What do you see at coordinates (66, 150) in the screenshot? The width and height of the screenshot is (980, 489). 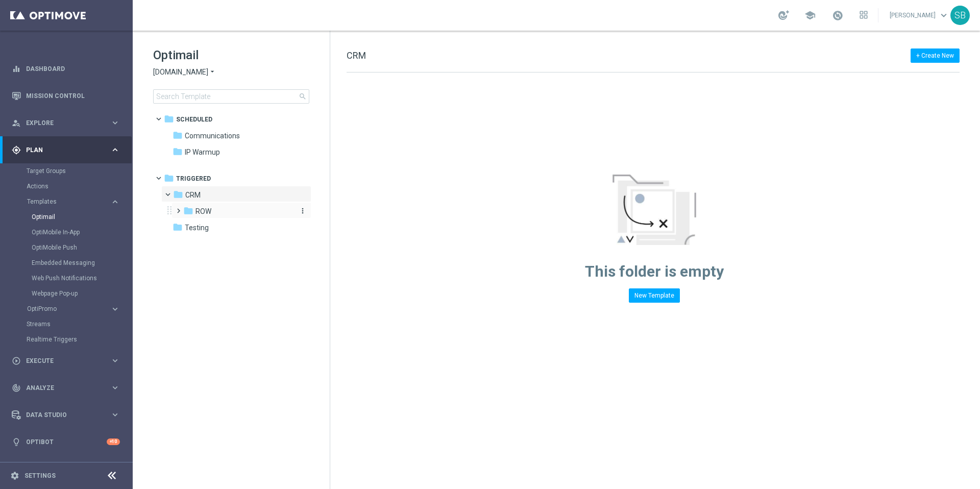 I see `div: gps_fixed Plan keyboard_arrow_right` at bounding box center [66, 150].